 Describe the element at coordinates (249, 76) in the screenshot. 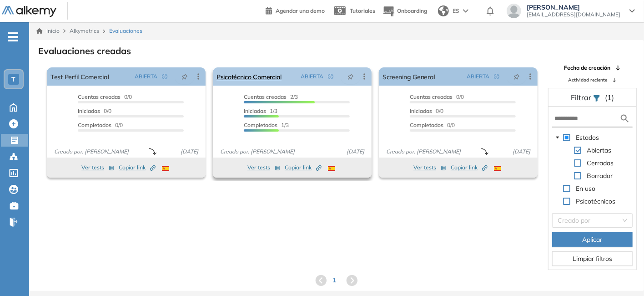

I see `a: Psicotécnico Comercial` at that location.